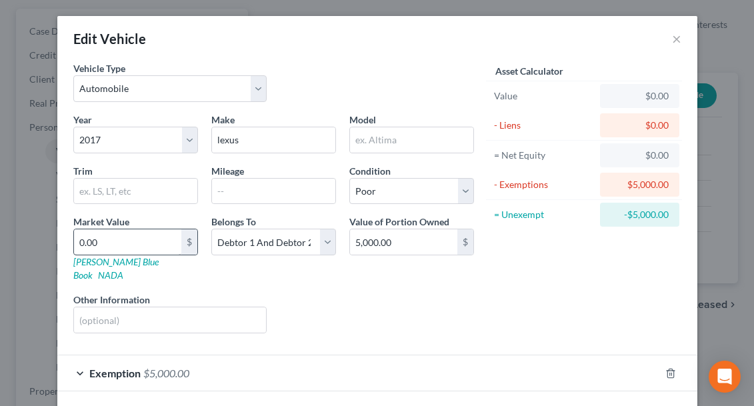 Image resolution: width=754 pixels, height=406 pixels. What do you see at coordinates (411, 140) in the screenshot?
I see `input: ex. Altima` at bounding box center [411, 140].